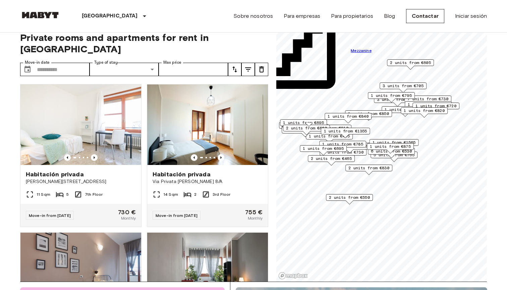 The height and width of the screenshot is (290, 507). Describe the element at coordinates (195, 194) in the screenshot. I see `span: 2` at that location.